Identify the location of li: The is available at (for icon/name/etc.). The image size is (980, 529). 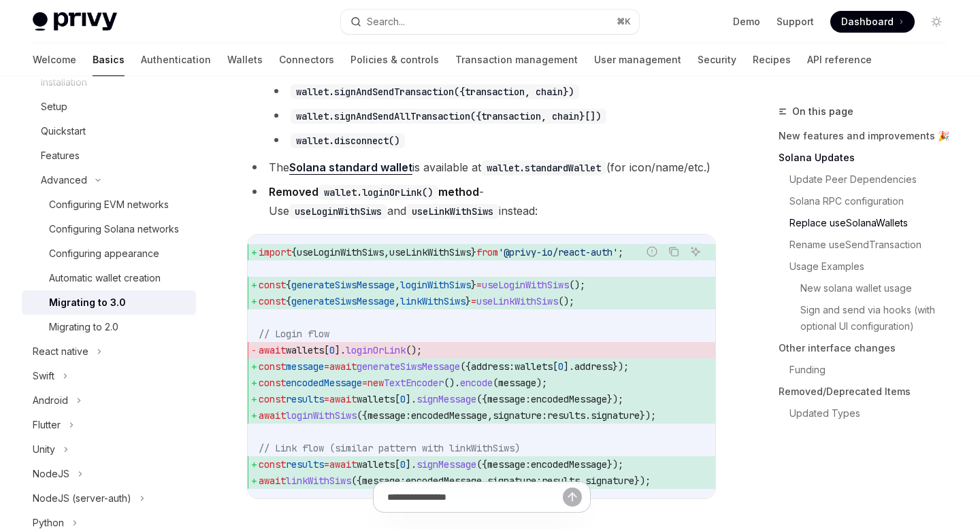
(481, 167).